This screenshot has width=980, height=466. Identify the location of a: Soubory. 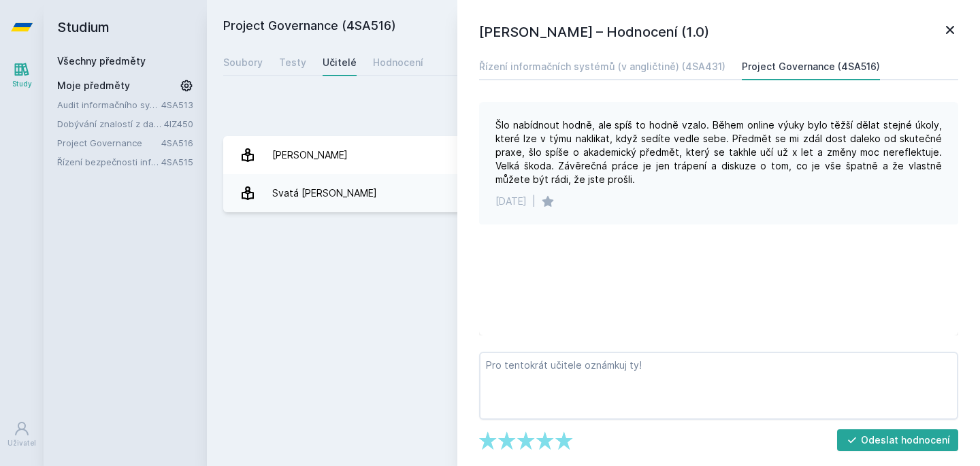
(243, 62).